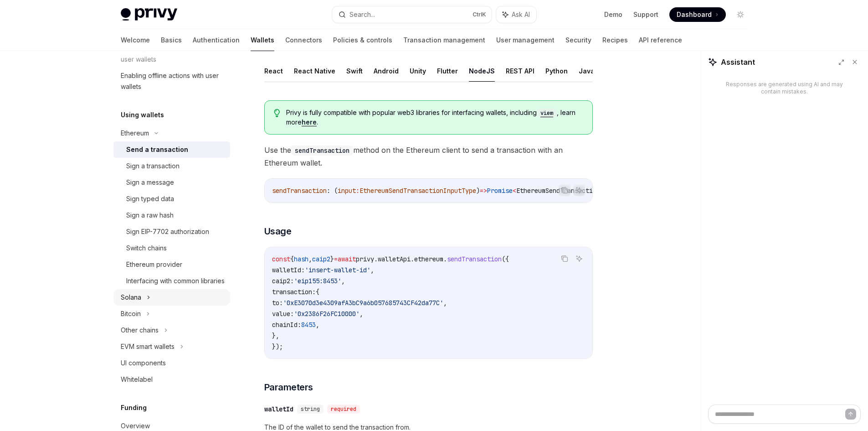 The width and height of the screenshot is (868, 431). Describe the element at coordinates (785, 88) in the screenshot. I see `div: Responses are generated using AI and may contain mistakes.` at that location.